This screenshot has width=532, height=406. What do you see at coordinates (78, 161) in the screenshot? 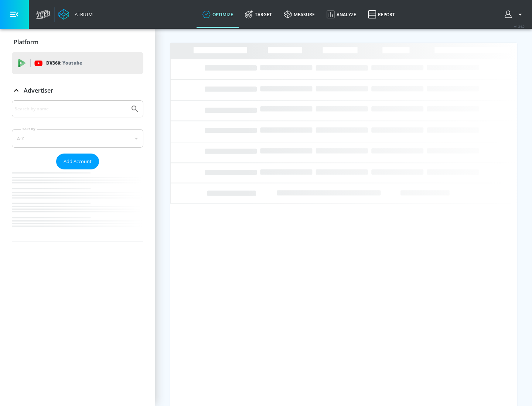
I see `button: Add Account` at bounding box center [78, 161].